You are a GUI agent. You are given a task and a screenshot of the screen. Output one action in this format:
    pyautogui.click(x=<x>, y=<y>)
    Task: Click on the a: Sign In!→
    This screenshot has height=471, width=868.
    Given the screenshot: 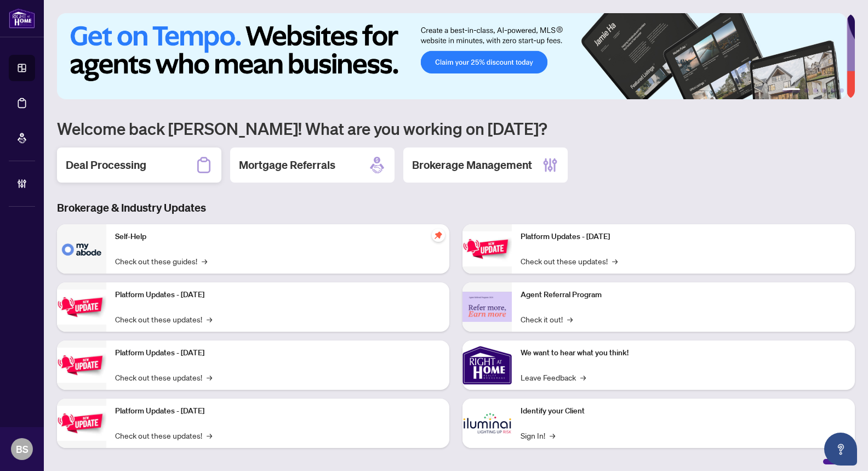 What is the action you would take?
    pyautogui.click(x=537, y=435)
    